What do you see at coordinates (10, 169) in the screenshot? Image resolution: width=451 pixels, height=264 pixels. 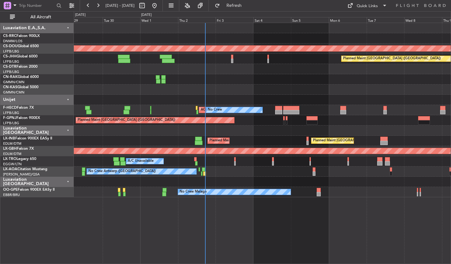 I see `span: LX-AOA` at bounding box center [10, 169].